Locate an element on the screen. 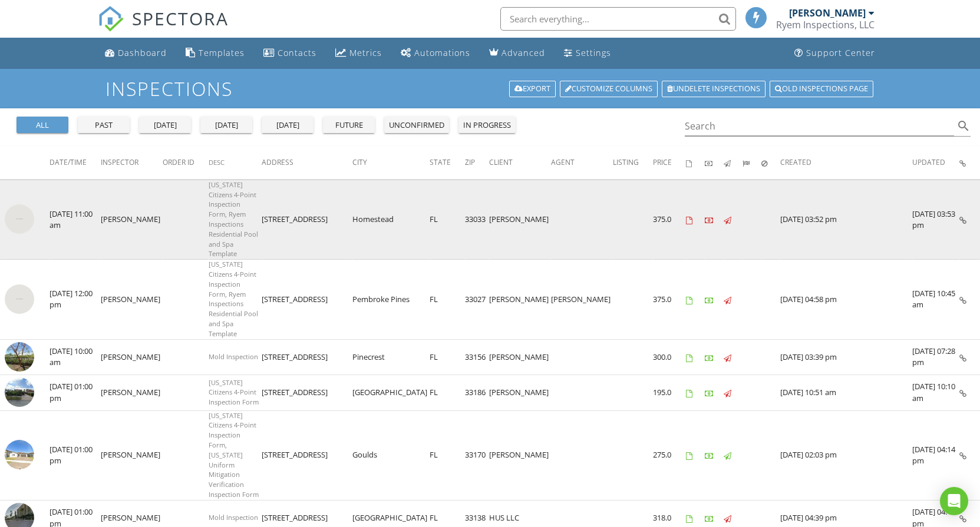 The height and width of the screenshot is (527, 980). td: 33186 is located at coordinates (477, 393).